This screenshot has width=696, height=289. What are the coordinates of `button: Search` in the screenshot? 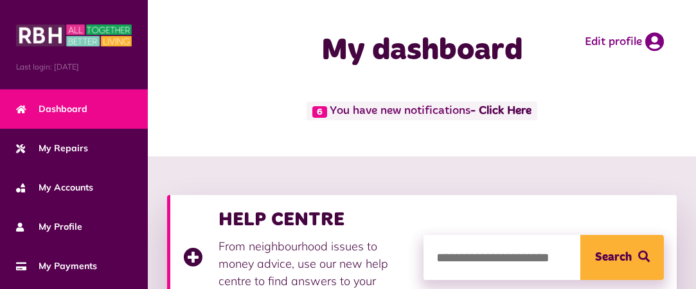 It's located at (622, 257).